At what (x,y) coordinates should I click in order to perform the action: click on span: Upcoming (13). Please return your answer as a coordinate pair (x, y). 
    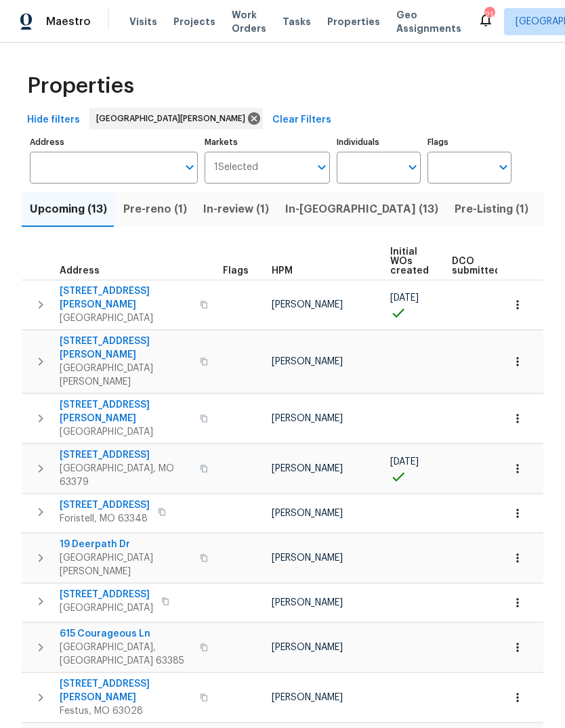
    Looking at the image, I should click on (68, 209).